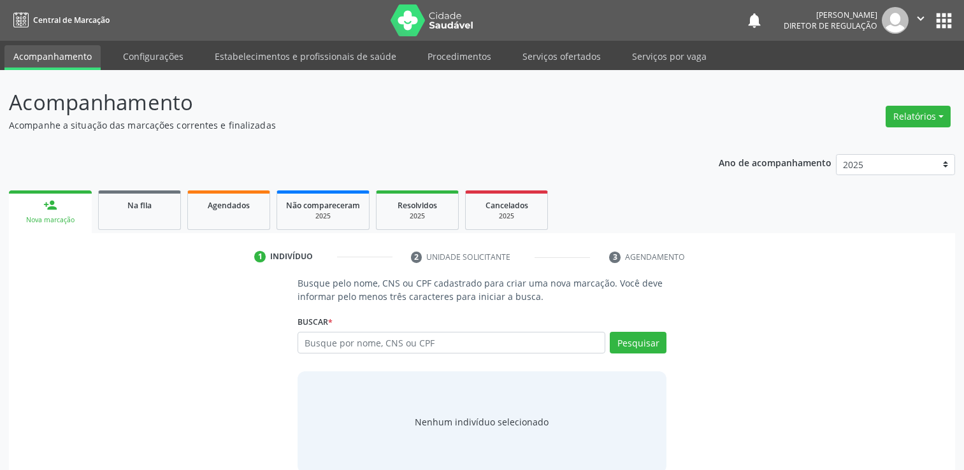 Image resolution: width=964 pixels, height=470 pixels. Describe the element at coordinates (774, 162) in the screenshot. I see `p: Ano de acompanhamento` at that location.